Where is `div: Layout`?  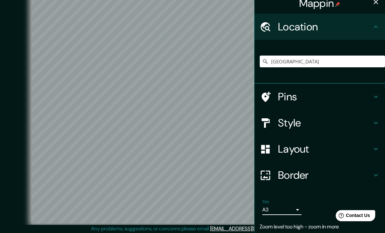
div: Layout is located at coordinates (320, 149).